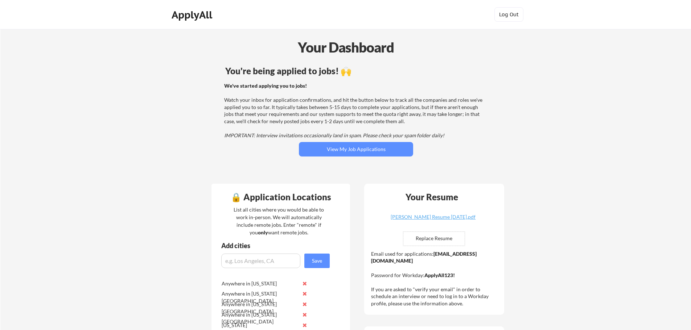 The width and height of the screenshot is (691, 330). Describe the element at coordinates (276, 246) in the screenshot. I see `div: Add cities` at that location.